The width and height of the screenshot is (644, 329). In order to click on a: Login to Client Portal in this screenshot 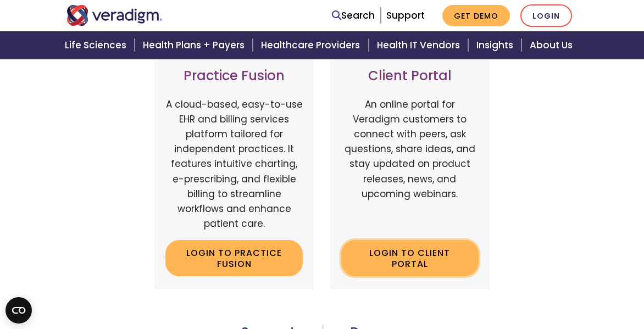, I will do `click(410, 258)`.